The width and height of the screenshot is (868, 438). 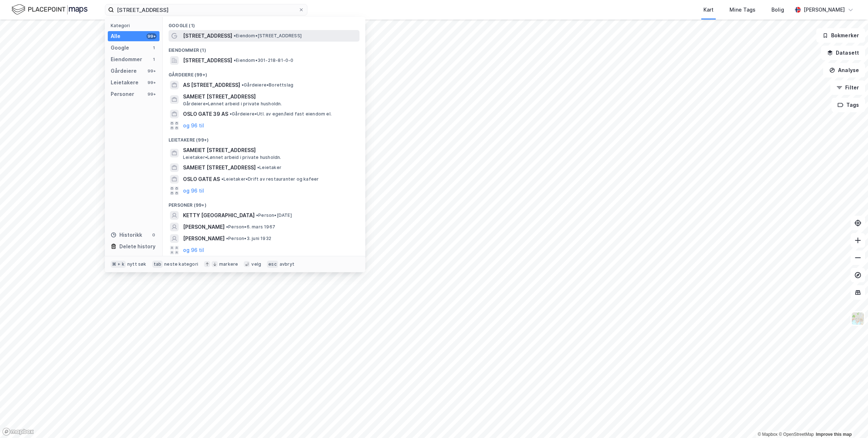 What do you see at coordinates (50, 9) in the screenshot?
I see `img: logo.f888ab2527a4732fd821a326f86c7f29.svg` at bounding box center [50, 9].